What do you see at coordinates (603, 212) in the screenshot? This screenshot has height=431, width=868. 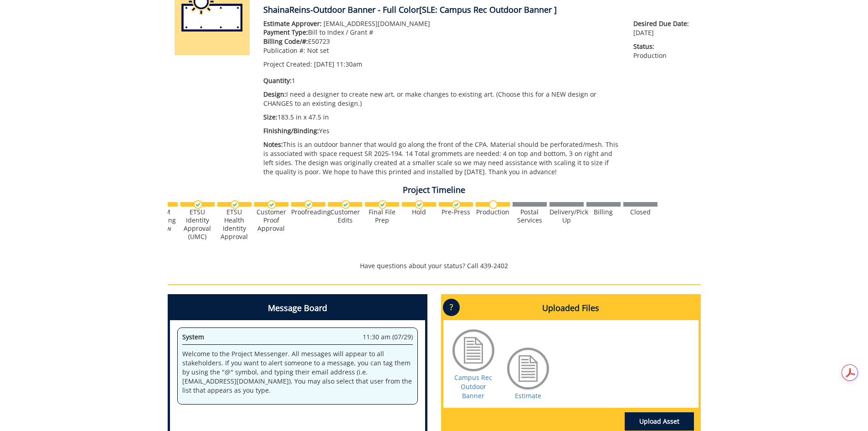 I see `div: Billing` at bounding box center [603, 212].